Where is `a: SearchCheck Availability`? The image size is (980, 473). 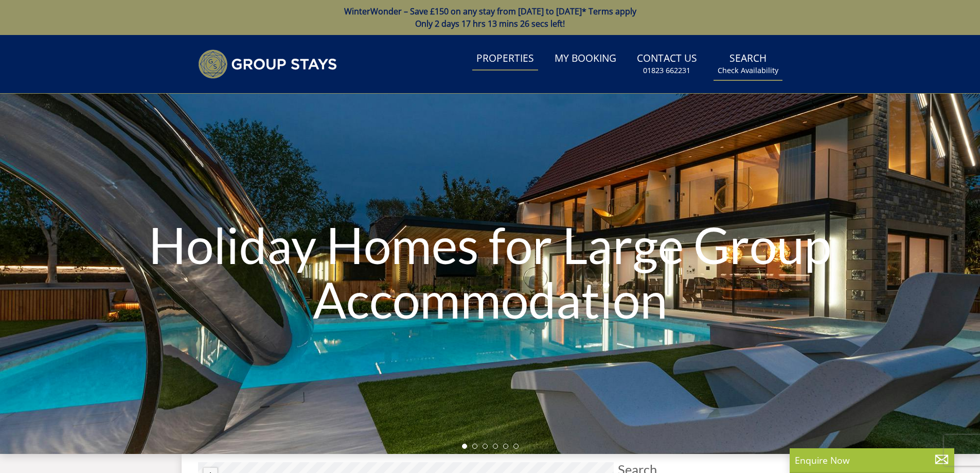
a: SearchCheck Availability is located at coordinates (748, 63).